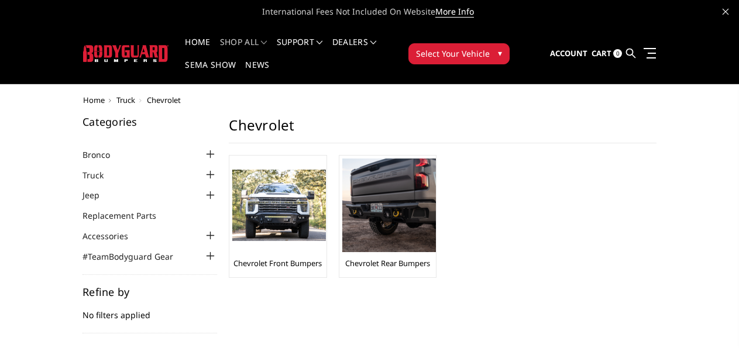 The image size is (739, 348). I want to click on a: Replacement Parts, so click(126, 215).